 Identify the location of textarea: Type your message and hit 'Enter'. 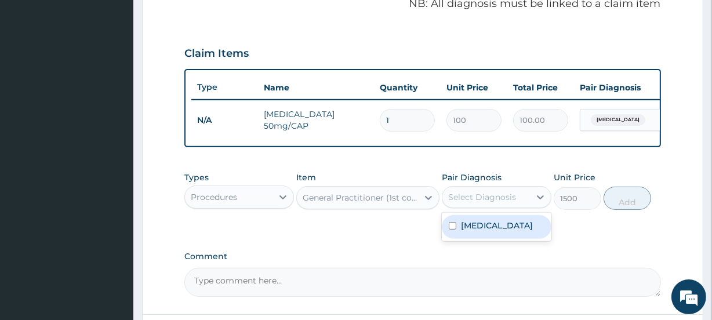
(113, 224).